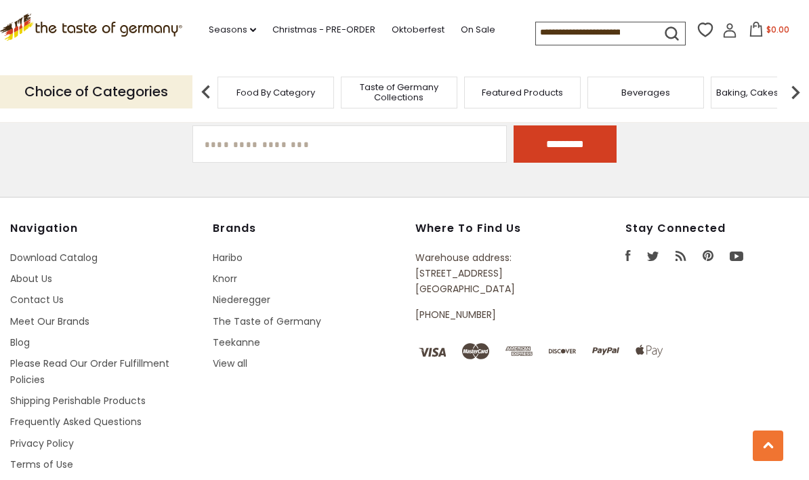 This screenshot has width=809, height=480. Describe the element at coordinates (104, 229) in the screenshot. I see `h4: Navigation` at that location.